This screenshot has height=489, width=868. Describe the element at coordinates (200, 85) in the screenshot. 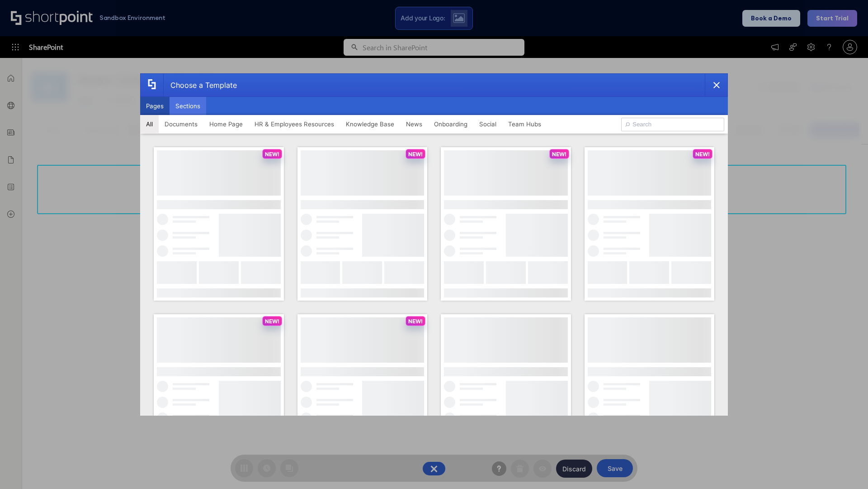

I see `div: Choose a Template` at that location.